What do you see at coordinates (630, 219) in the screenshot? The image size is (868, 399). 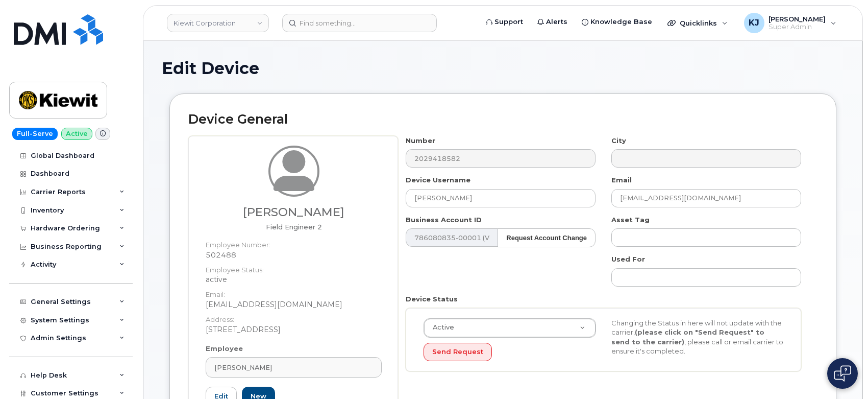 I see `label: Asset Tag` at bounding box center [630, 219].